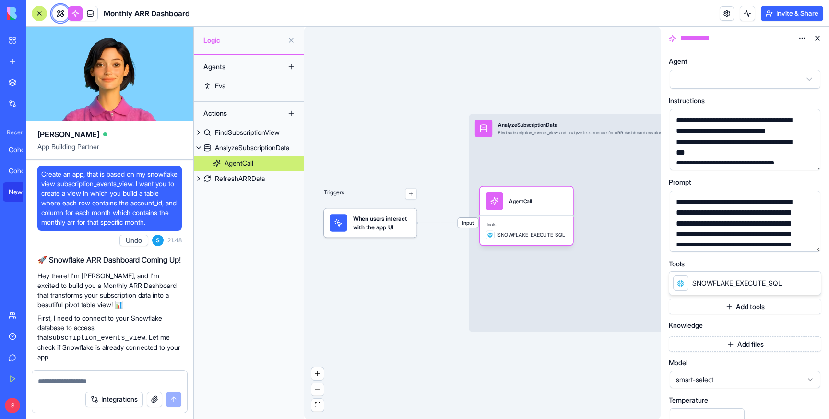 The width and height of the screenshot is (829, 419). What do you see at coordinates (243, 40) in the screenshot?
I see `span: Logic` at bounding box center [243, 40].